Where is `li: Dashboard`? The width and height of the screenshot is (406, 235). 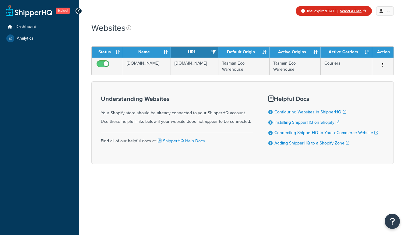 li: Dashboard is located at coordinates (40, 27).